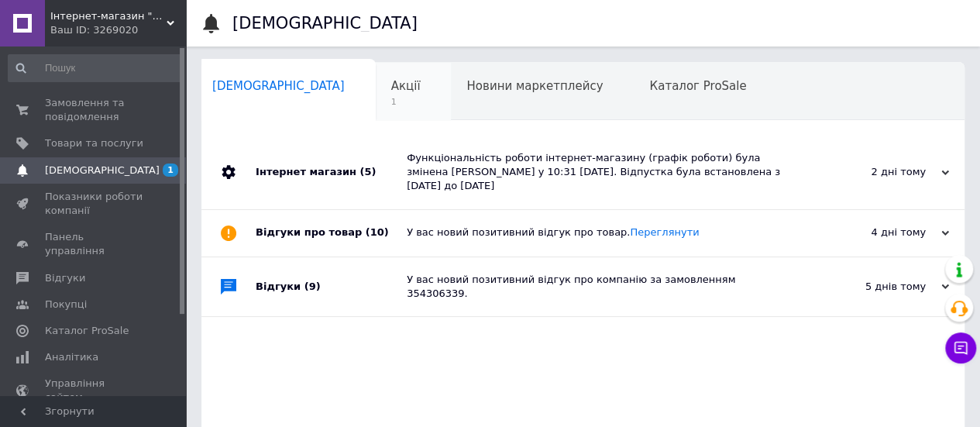 Image resolution: width=980 pixels, height=427 pixels. Describe the element at coordinates (331, 172) in the screenshot. I see `div: Інтернет магазин` at that location.